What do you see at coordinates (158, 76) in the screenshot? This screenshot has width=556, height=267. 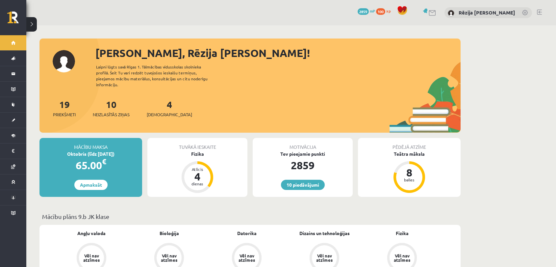 I see `div: Laipni lūgts savā Rīgas 1. Tālmācības vidusskolas skolnieka profilā. Šeit Tu vari redzēt tuvojošo...` at bounding box center [158, 76].